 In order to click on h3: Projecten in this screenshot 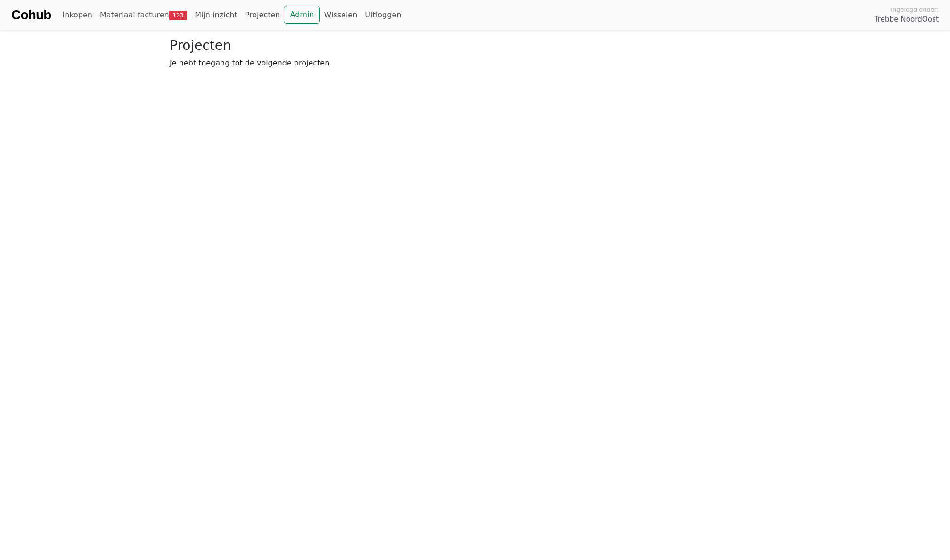, I will do `click(475, 46)`.